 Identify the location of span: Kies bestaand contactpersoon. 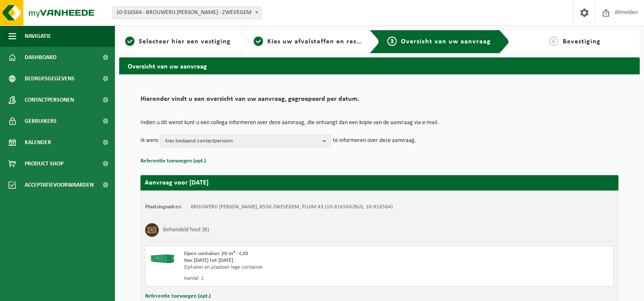
(242, 141).